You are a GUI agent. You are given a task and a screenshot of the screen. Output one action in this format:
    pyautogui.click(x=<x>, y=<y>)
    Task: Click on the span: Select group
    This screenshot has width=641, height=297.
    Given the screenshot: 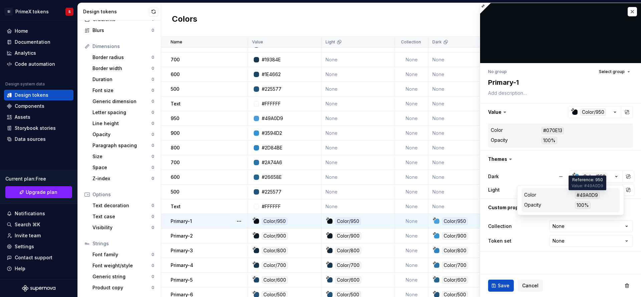 What is the action you would take?
    pyautogui.click(x=612, y=72)
    